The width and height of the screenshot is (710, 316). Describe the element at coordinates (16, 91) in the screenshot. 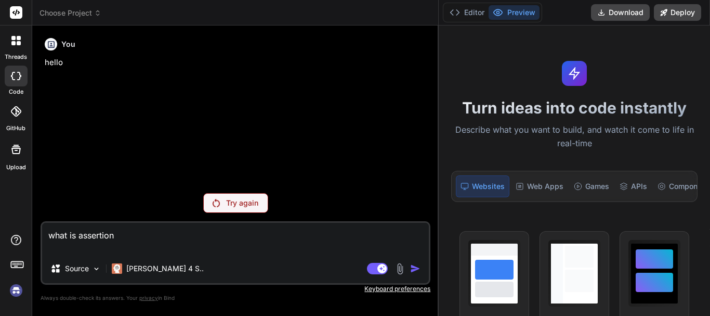

I see `label: code` at that location.